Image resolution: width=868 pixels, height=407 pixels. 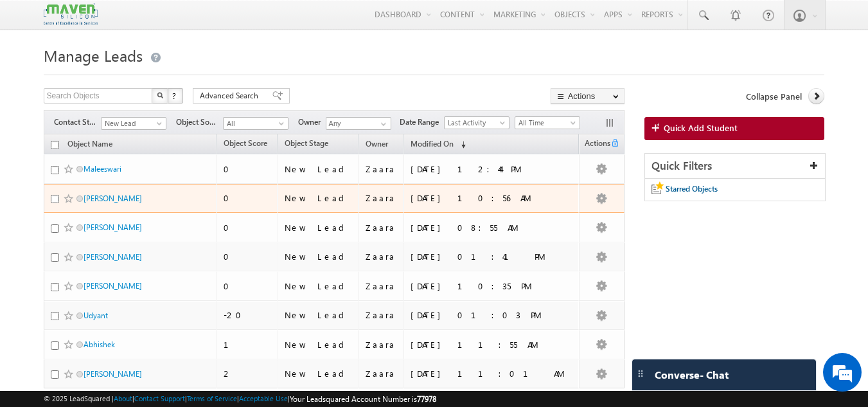 I want to click on span: Starred Objects, so click(x=691, y=188).